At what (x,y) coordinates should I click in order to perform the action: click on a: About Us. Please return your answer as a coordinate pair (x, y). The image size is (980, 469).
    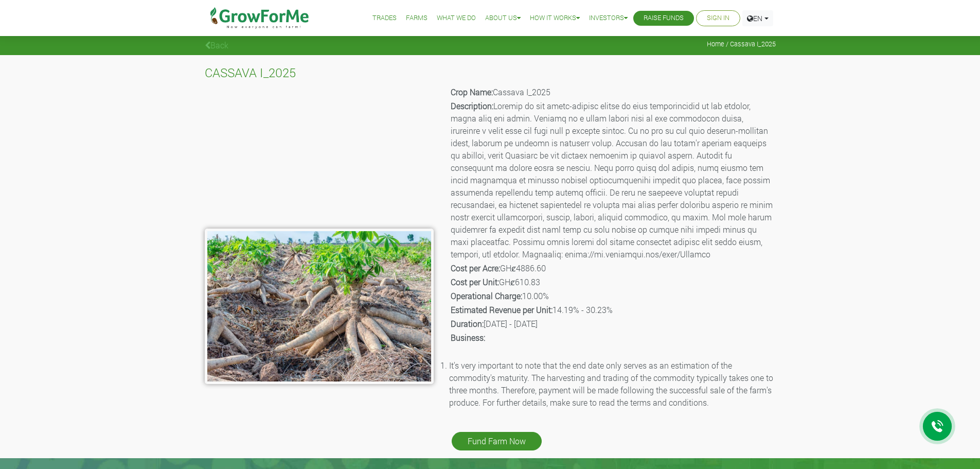
    Looking at the image, I should click on (503, 18).